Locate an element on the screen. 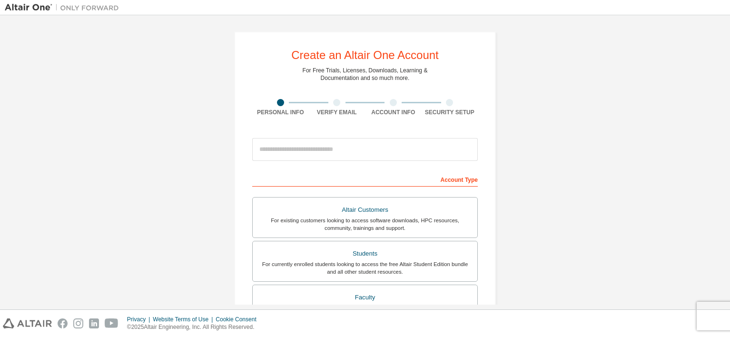 The width and height of the screenshot is (730, 337). div: For faculty & administrators of academic institutions administering students and accessing softwa... is located at coordinates (365, 311).